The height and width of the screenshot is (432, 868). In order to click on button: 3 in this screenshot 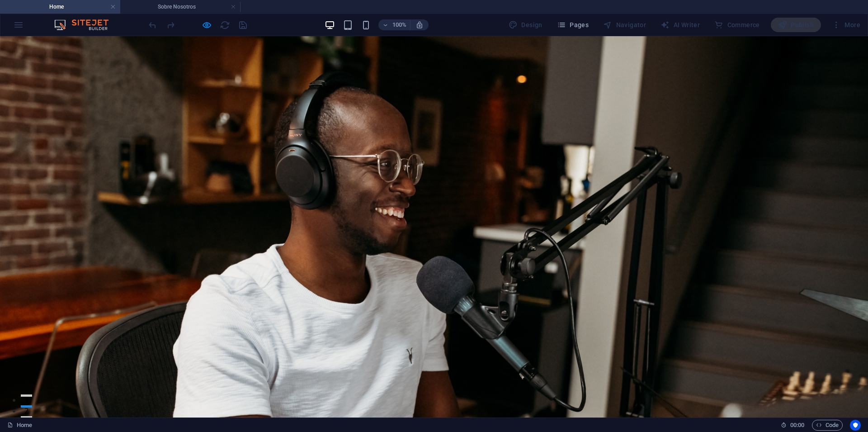, I will do `click(26, 380)`.